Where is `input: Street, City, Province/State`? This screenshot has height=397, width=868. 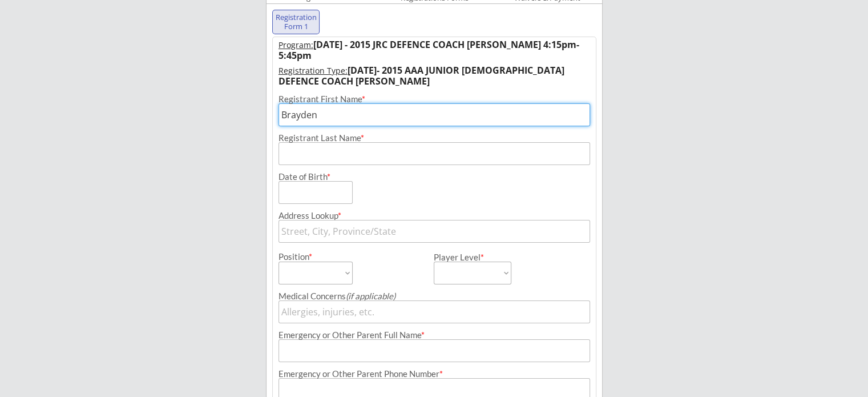
input: Street, City, Province/State is located at coordinates (434, 232).